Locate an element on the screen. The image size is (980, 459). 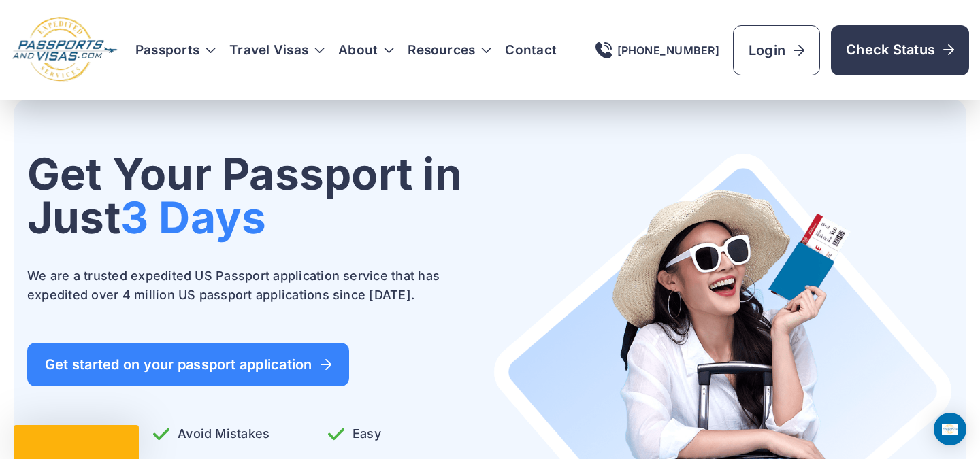
p: Avoid Mistakes is located at coordinates (211, 434).